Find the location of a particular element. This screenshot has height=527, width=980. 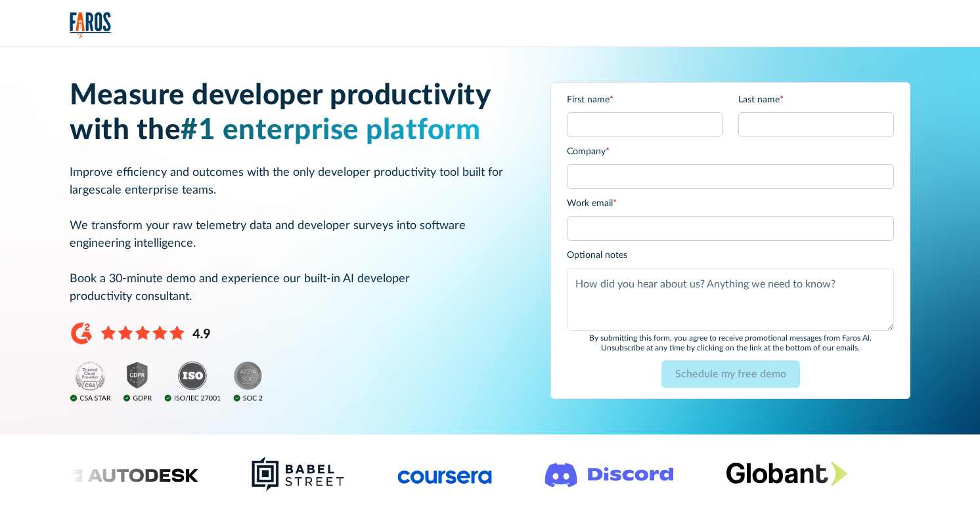

label: Company is located at coordinates (731, 151).